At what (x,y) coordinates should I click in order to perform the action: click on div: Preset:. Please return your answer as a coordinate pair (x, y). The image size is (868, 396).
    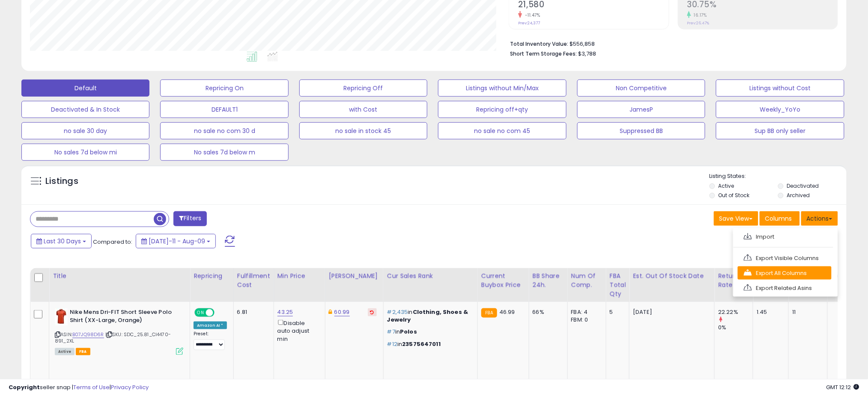
    Looking at the image, I should click on (210, 340).